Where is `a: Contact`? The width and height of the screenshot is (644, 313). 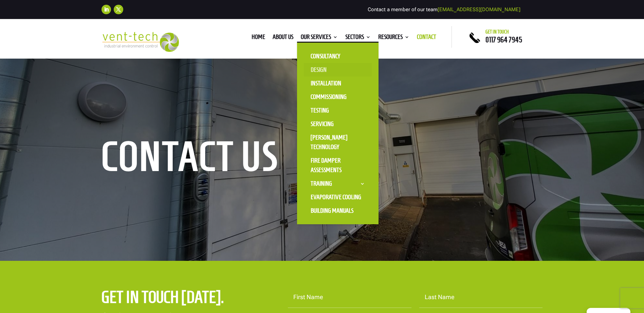
a: Contact is located at coordinates (426, 38).